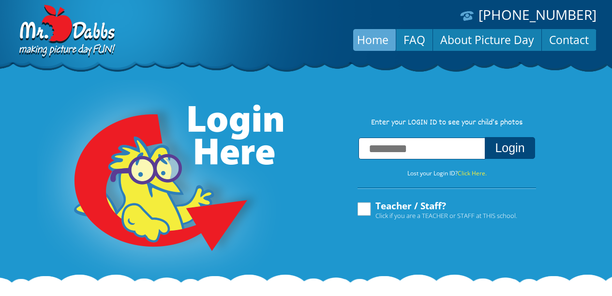  What do you see at coordinates (161, 182) in the screenshot?
I see `img: Login Here` at bounding box center [161, 182].